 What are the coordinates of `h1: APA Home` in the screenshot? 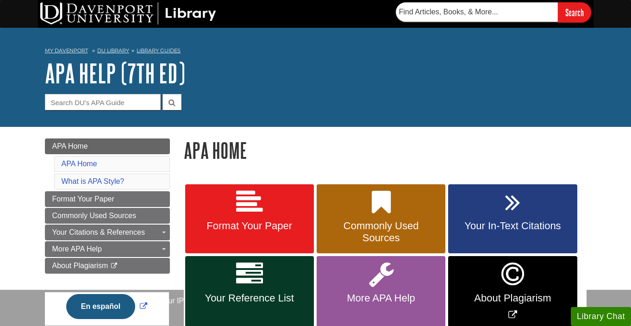 It's located at (385, 150).